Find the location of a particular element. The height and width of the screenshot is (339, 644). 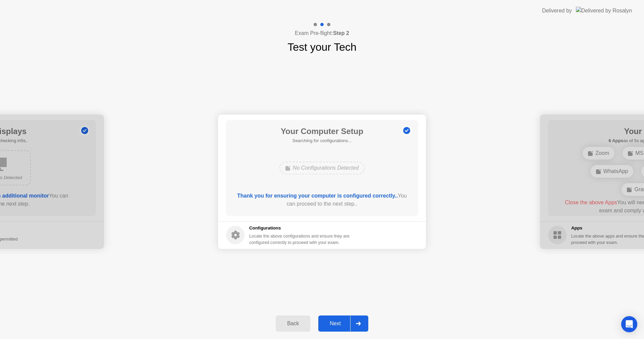

div: Locate the above configurations and ensure they are configured correctly to proceed with your exam. is located at coordinates (300, 239).